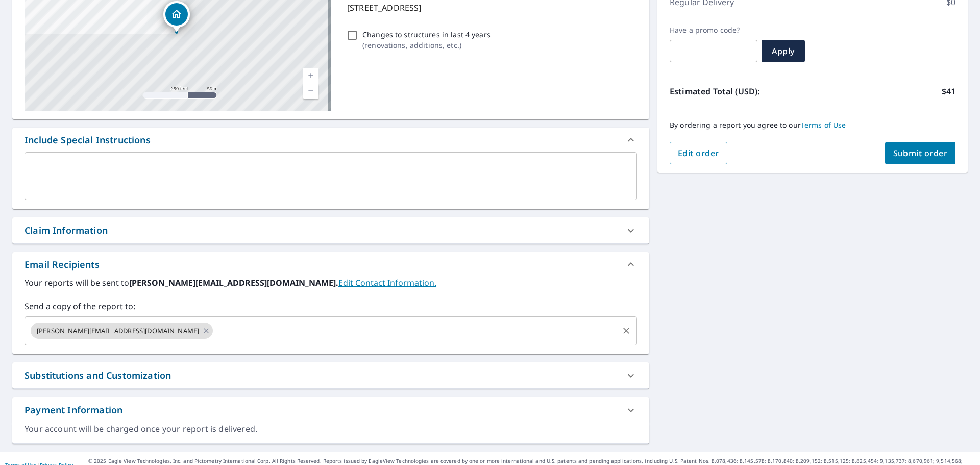  What do you see at coordinates (823, 124) in the screenshot?
I see `a: Terms of Use` at bounding box center [823, 124].